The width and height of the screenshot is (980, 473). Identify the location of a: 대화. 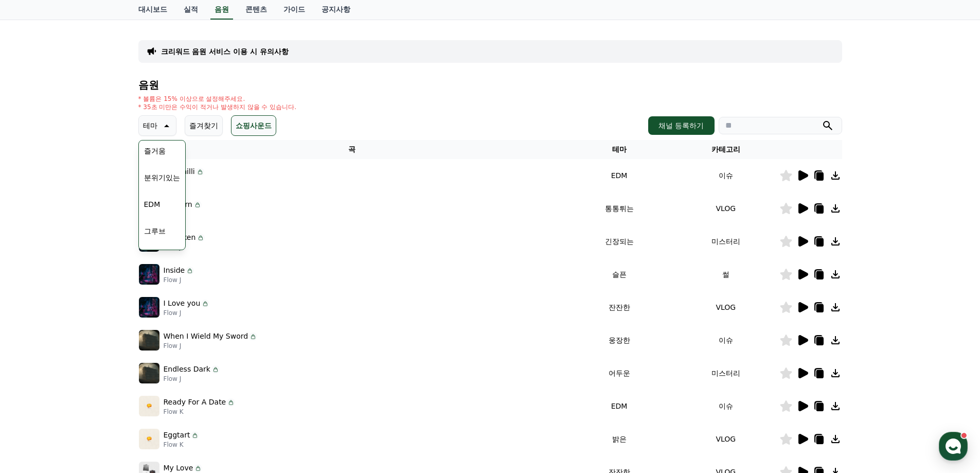
(100, 339).